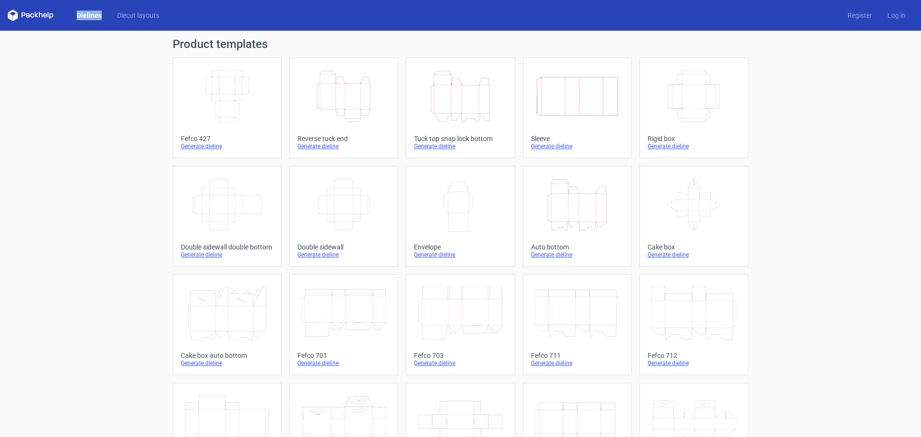  Describe the element at coordinates (460, 139) in the screenshot. I see `div: Tuck top snap lock bottom` at that location.